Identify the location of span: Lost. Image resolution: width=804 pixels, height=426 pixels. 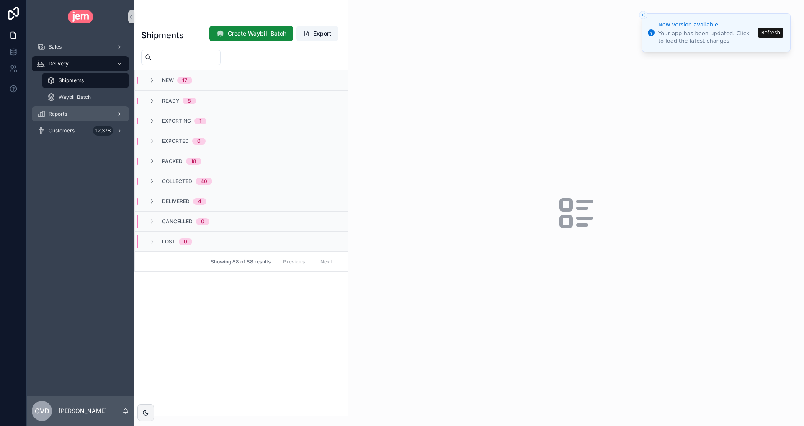
(169, 242).